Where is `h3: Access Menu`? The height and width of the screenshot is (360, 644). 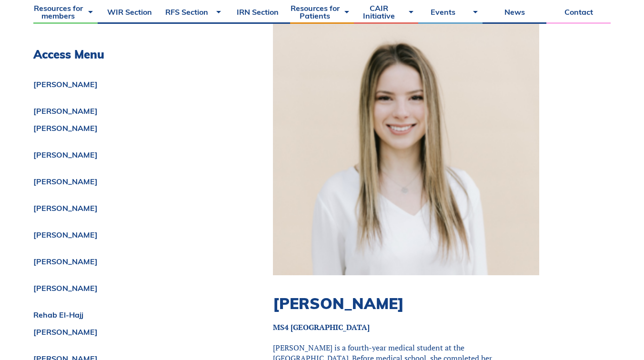 h3: Access Menu is located at coordinates (129, 54).